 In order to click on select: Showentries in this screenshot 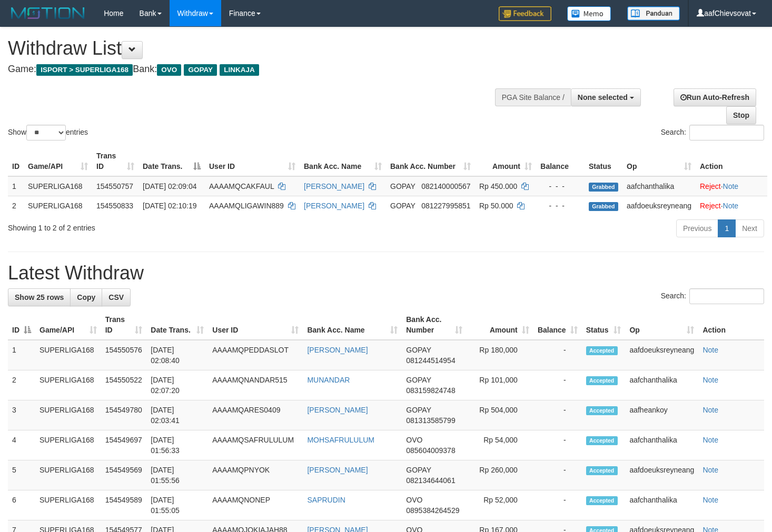, I will do `click(46, 132)`.